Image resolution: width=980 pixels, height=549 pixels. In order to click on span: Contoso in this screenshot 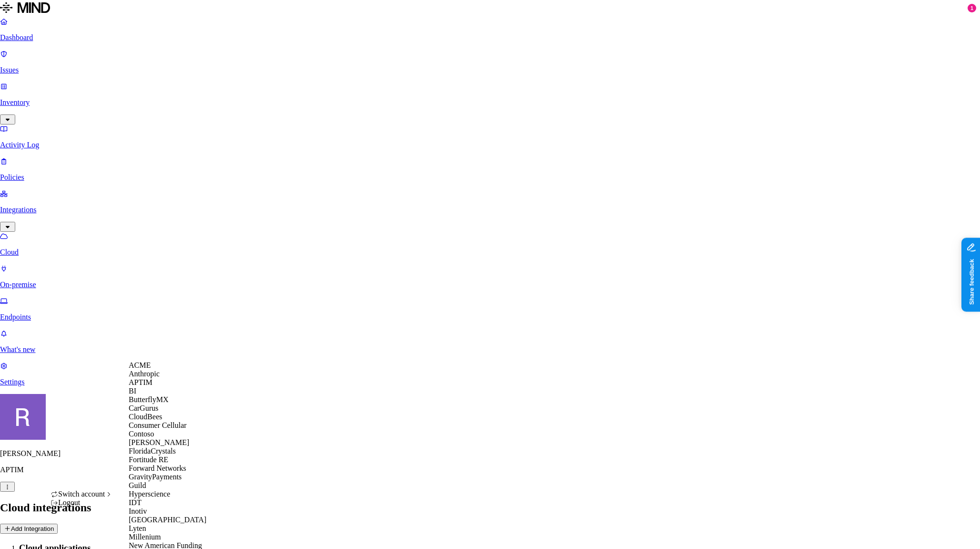, I will do `click(141, 434)`.